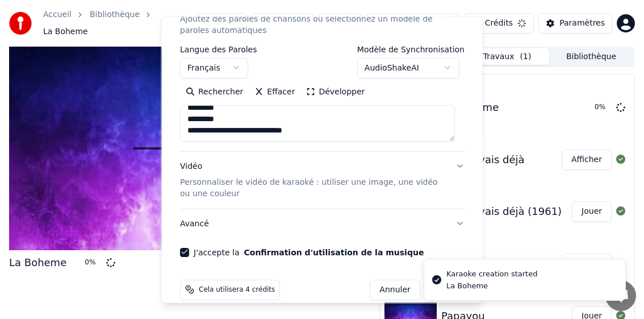  Describe the element at coordinates (313, 188) in the screenshot. I see `p: Personnaliser le vidéo de karaoké : utiliser une image, une vidéo ou une couleur` at that location.